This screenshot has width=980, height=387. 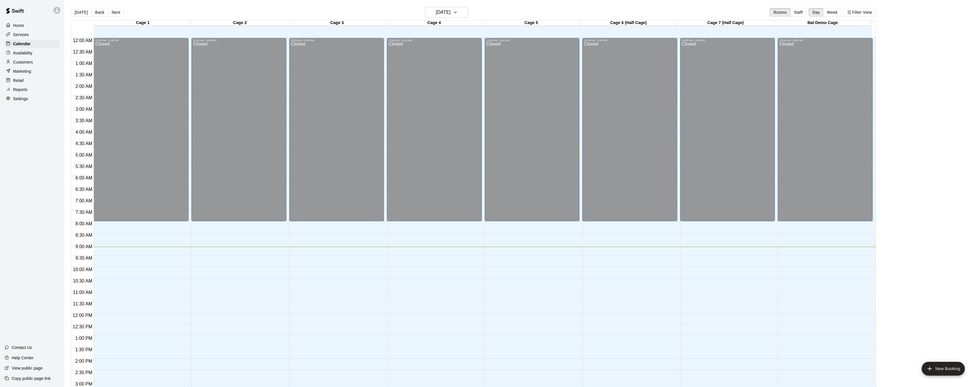 What do you see at coordinates (84, 247) in the screenshot?
I see `span: 9:00 AM` at bounding box center [84, 247].